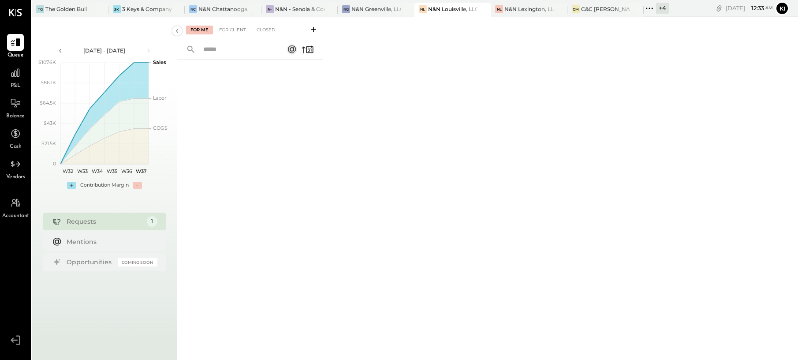 The width and height of the screenshot is (798, 360). Describe the element at coordinates (223, 9) in the screenshot. I see `div: N&N Chattanooga, LLC` at that location.